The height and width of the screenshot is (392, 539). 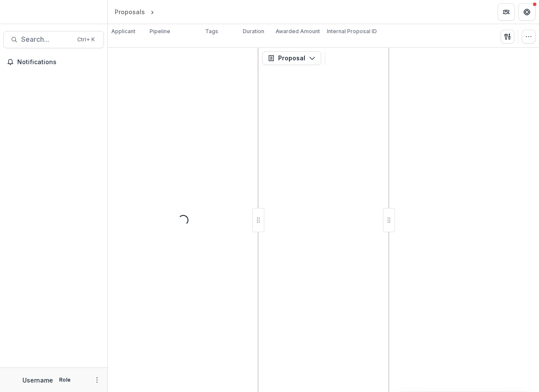 I want to click on button: More, so click(x=97, y=380).